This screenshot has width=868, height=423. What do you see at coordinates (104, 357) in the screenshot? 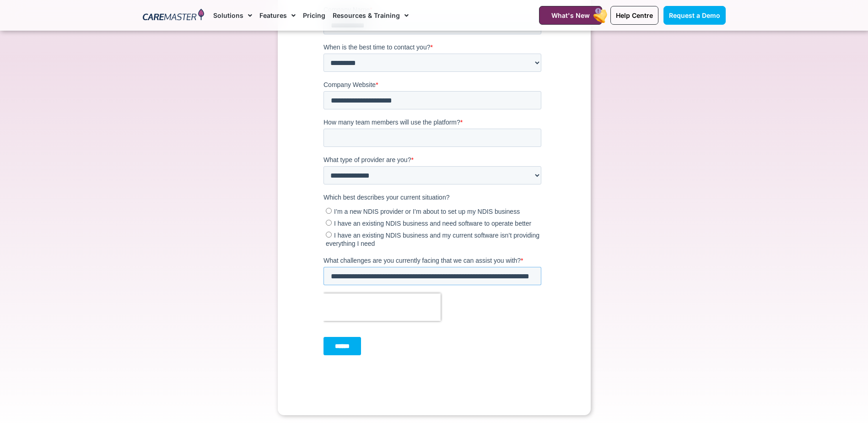
I see `span: I’m a new NDIS provider or I’m about to set up my NDIS business` at bounding box center [104, 357].